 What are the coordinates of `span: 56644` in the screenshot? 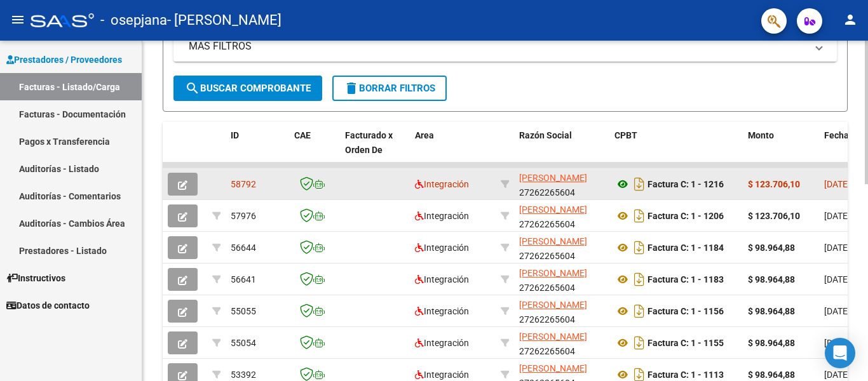 It's located at (243, 248).